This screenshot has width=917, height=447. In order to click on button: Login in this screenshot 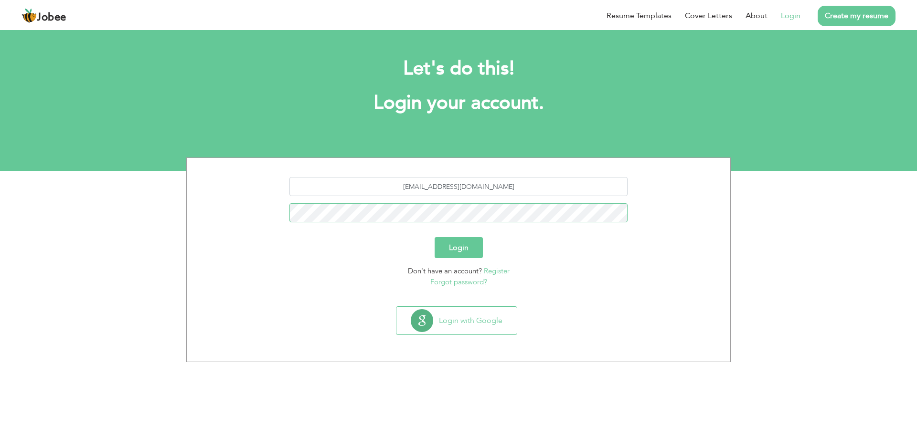, I will do `click(458, 248)`.